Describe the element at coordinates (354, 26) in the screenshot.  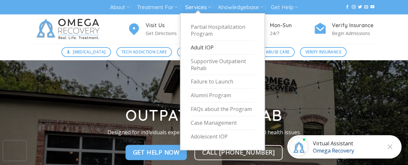
I see `h4: Verify Insurance` at that location.